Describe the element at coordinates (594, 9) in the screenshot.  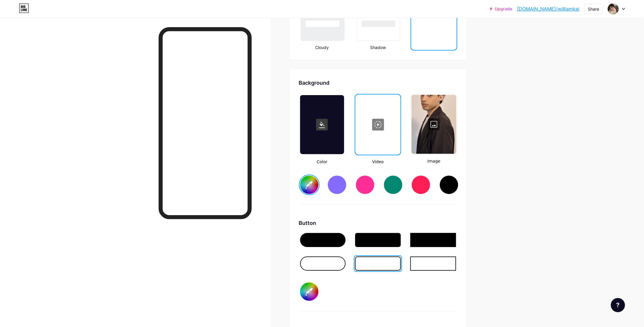
I see `div: Share` at that location.